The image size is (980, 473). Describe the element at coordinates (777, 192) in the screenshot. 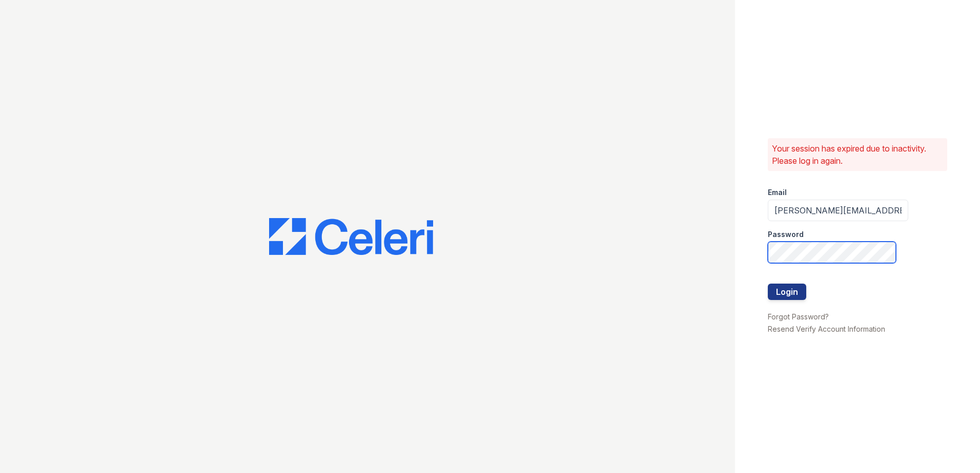

I see `label: Email` at that location.